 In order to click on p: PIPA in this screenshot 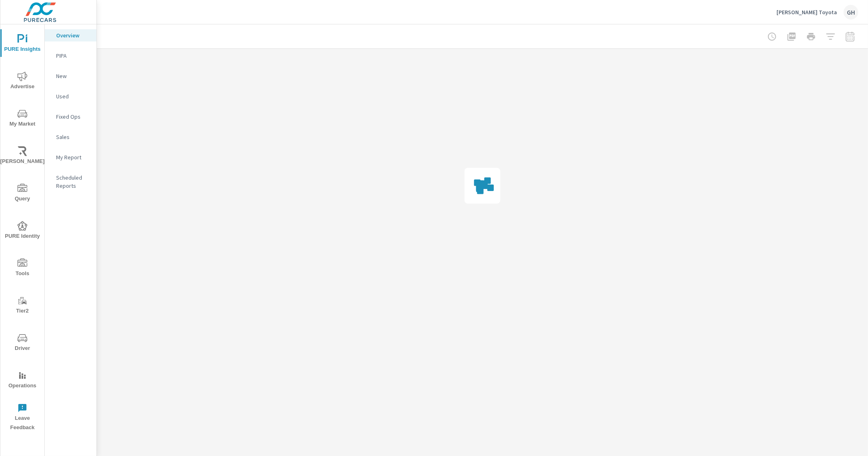, I will do `click(73, 56)`.